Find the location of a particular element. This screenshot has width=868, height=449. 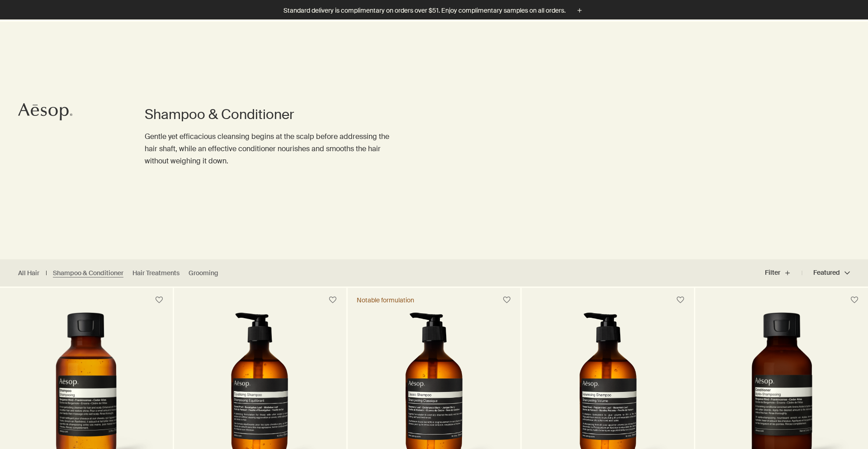

svg: Aesop is located at coordinates (45, 112).